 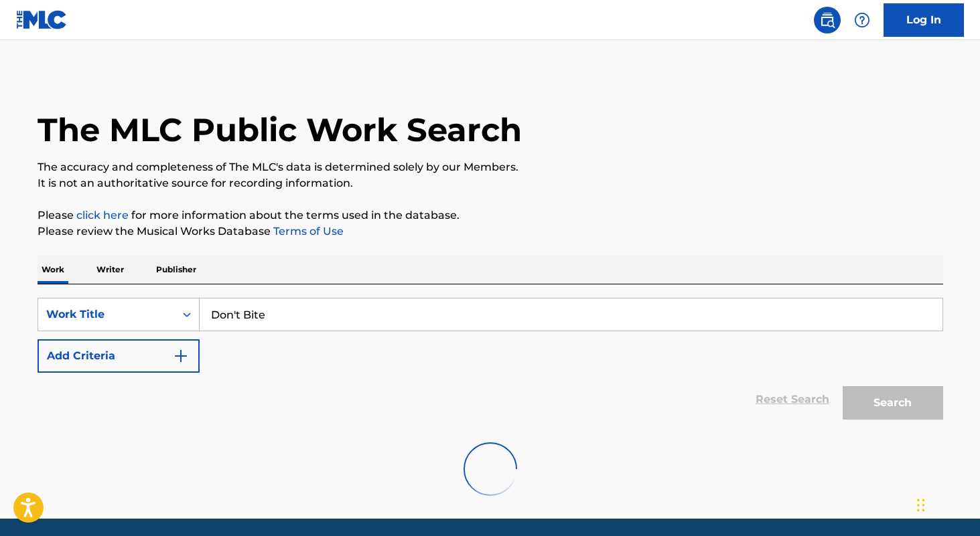 What do you see at coordinates (490, 232) in the screenshot?
I see `p: Please review the Musical Works Database` at bounding box center [490, 232].